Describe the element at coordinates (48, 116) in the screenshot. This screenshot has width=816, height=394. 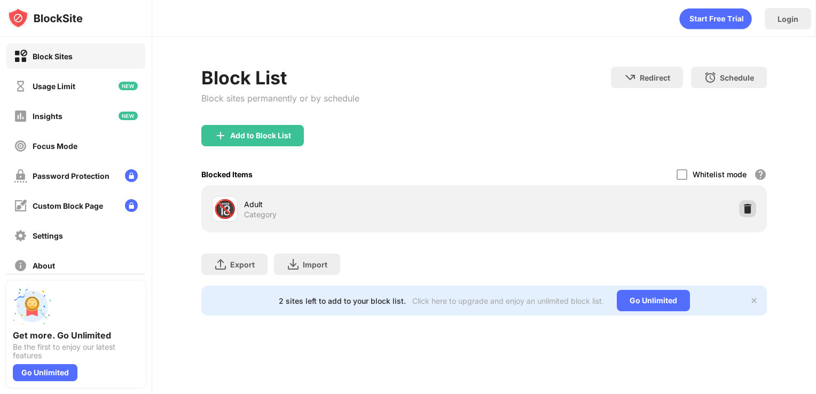
I see `div: Insights` at that location.